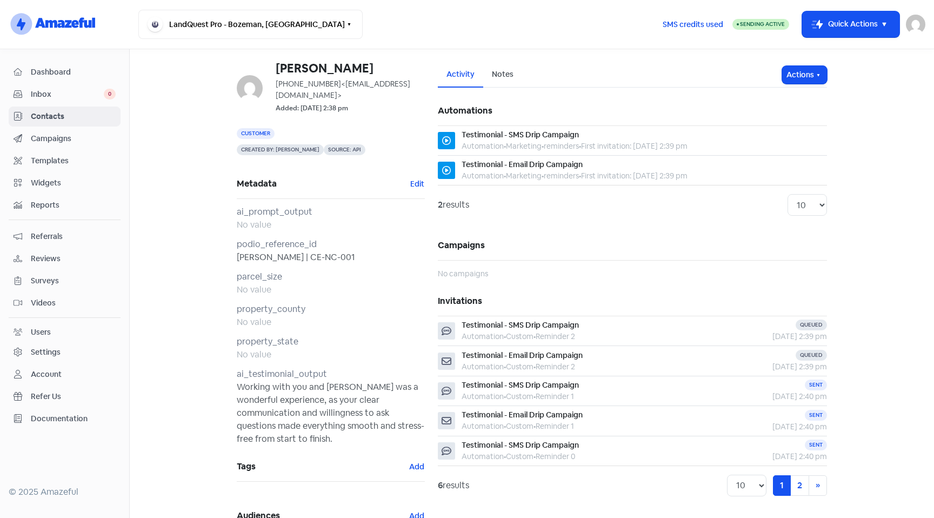  What do you see at coordinates (440, 485) in the screenshot?
I see `strong: 6` at bounding box center [440, 485].